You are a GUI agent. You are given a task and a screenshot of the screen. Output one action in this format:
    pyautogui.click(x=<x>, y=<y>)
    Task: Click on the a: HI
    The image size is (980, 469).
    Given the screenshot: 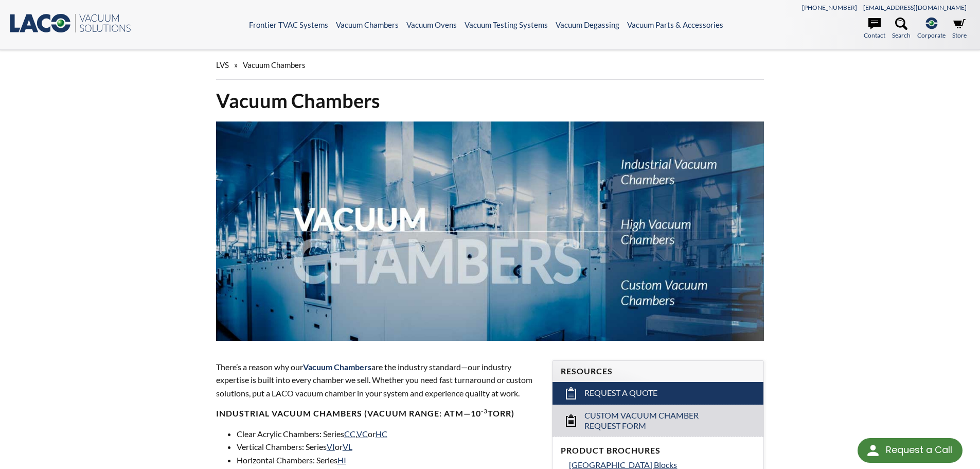 What is the action you would take?
    pyautogui.click(x=341, y=460)
    